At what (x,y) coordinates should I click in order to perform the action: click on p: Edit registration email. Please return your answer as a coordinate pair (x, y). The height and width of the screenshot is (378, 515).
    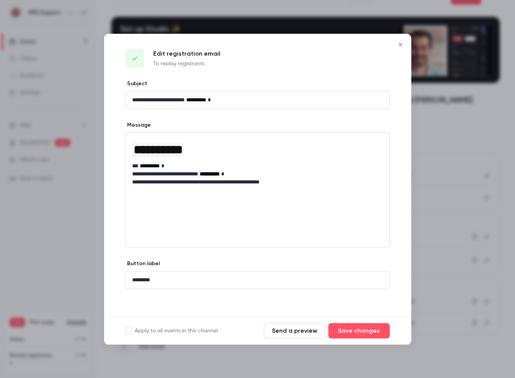
    Looking at the image, I should click on (187, 54).